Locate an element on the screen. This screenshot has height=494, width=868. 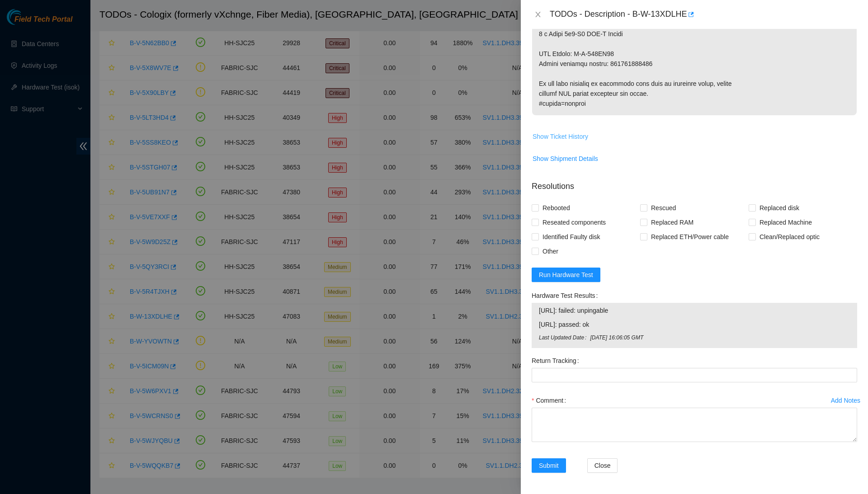
label: Hardware Test Results is located at coordinates (566, 296).